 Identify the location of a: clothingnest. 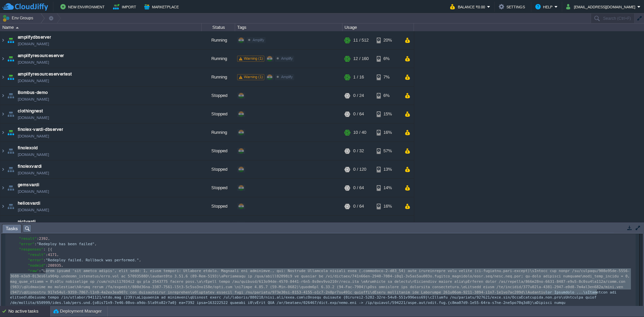
(30, 111).